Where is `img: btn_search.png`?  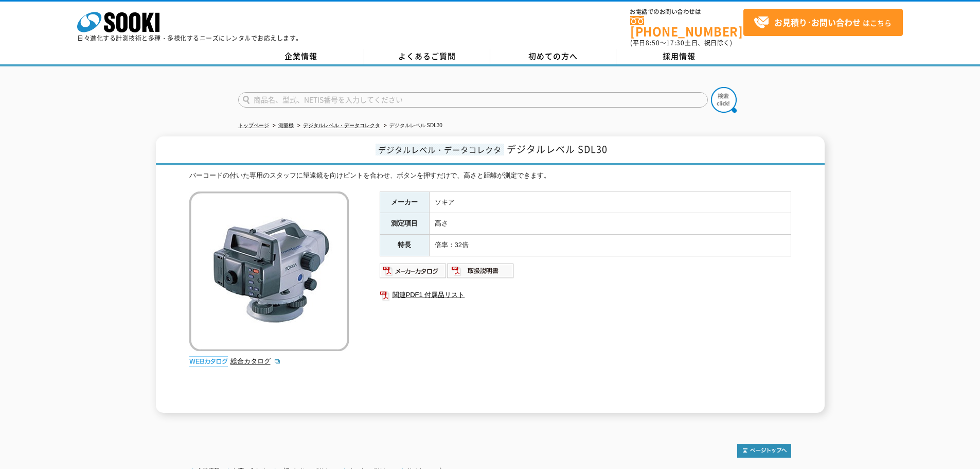 img: btn_search.png is located at coordinates (724, 100).